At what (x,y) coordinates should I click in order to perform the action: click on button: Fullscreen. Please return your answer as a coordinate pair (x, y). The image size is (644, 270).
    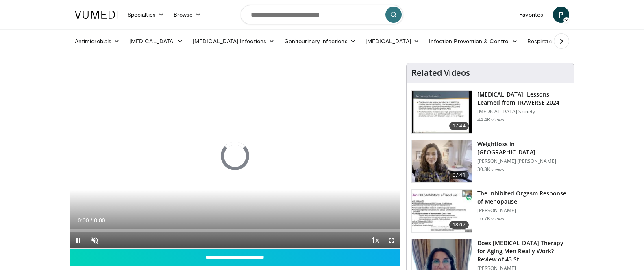
    Looking at the image, I should click on (392, 240).